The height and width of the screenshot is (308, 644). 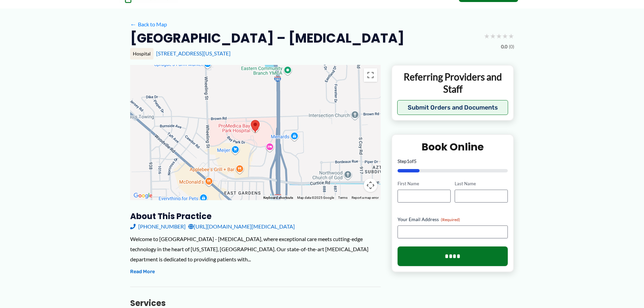 What do you see at coordinates (142, 271) in the screenshot?
I see `button: Read More` at bounding box center [142, 271].